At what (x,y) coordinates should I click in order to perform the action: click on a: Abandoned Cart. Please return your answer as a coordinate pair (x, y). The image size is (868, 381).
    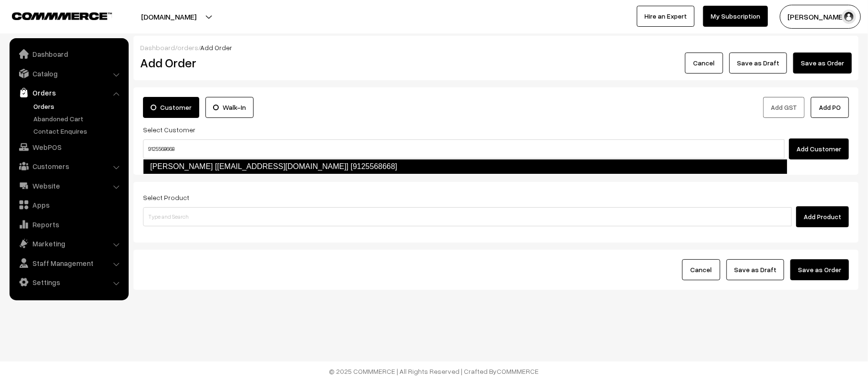
    Looking at the image, I should click on (78, 119).